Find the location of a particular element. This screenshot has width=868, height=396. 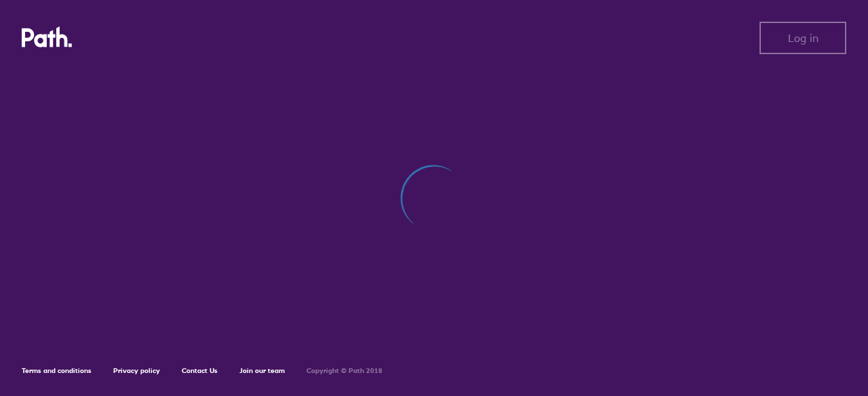

span: Log in is located at coordinates (803, 37).